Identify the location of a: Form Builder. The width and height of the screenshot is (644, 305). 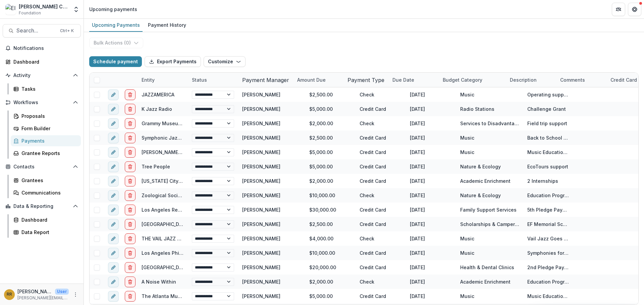
(45, 128).